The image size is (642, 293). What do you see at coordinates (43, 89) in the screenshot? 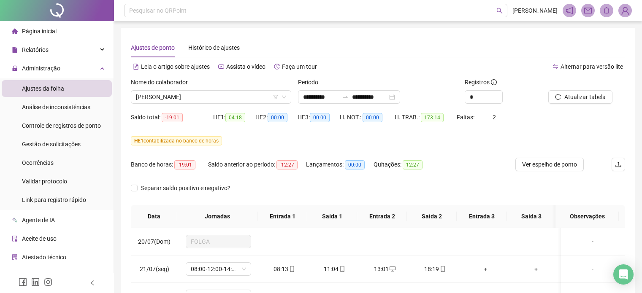
I see `span: Ajustes da folha` at bounding box center [43, 89].